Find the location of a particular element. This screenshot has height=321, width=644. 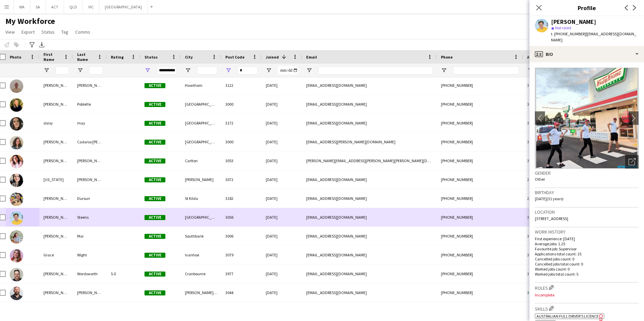

app-action-btn: Export XLSX is located at coordinates (42, 45).